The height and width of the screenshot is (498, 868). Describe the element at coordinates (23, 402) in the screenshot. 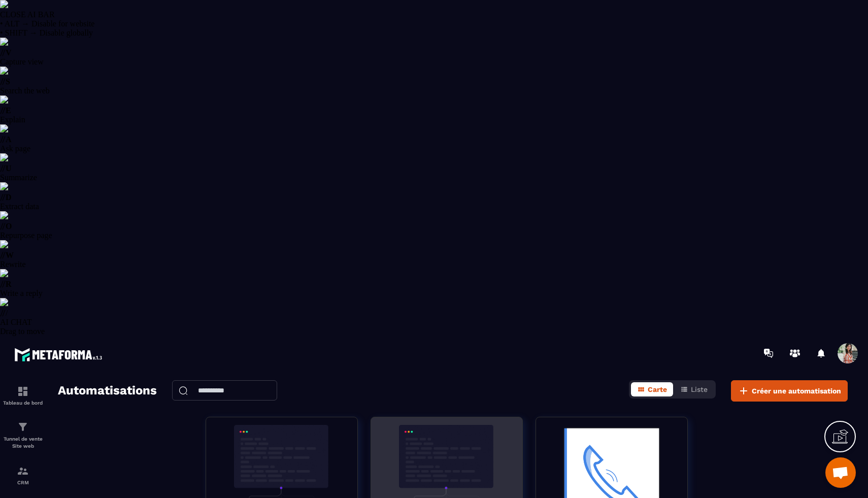

I see `p: Tableau de bord` at that location.